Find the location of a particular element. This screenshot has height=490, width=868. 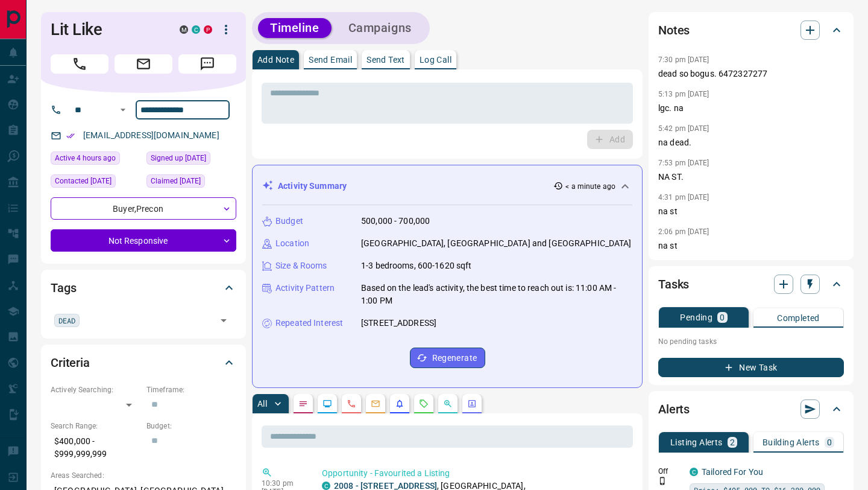

p: < a minute ago is located at coordinates (590, 186).